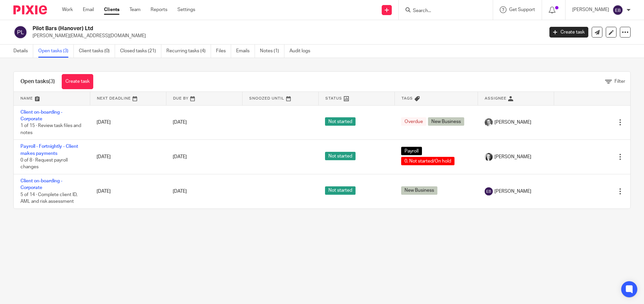 Image resolution: width=644 pixels, height=304 pixels. I want to click on a: Reports, so click(159, 10).